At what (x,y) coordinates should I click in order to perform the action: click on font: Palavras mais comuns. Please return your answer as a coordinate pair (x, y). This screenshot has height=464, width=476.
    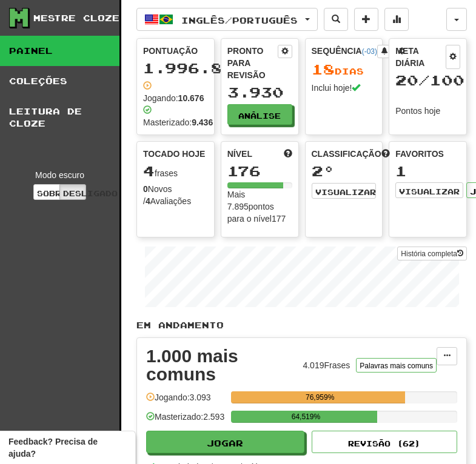
    Looking at the image, I should click on (396, 366).